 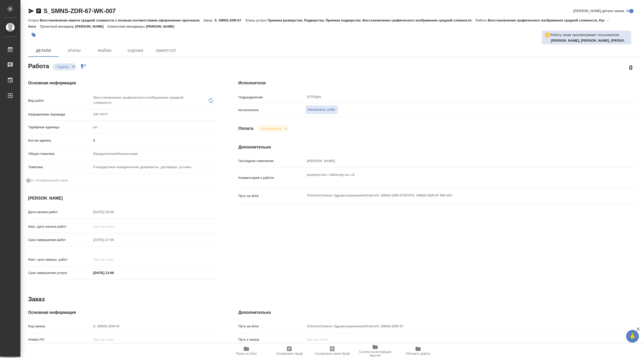 What do you see at coordinates (51, 180) in the screenshot?
I see `span: Нотариальный заказ` at bounding box center [51, 180].